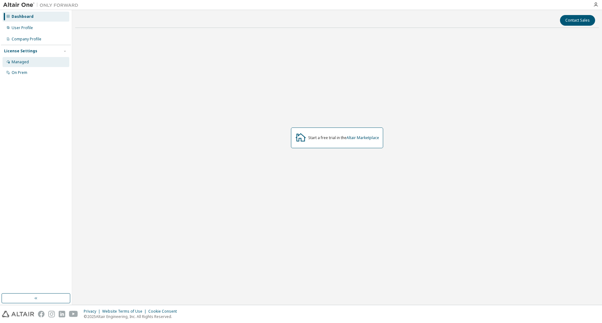  I want to click on div: Cookie Consent, so click(164, 312).